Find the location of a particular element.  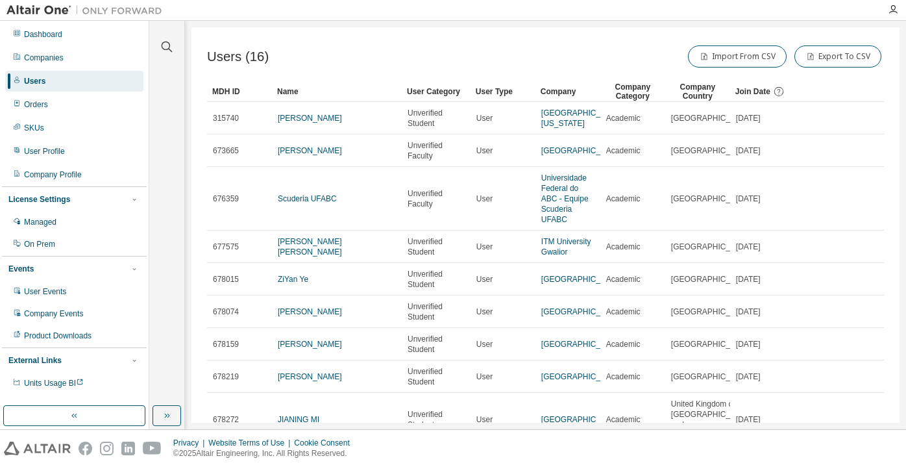

div: Company Events is located at coordinates (53, 314).